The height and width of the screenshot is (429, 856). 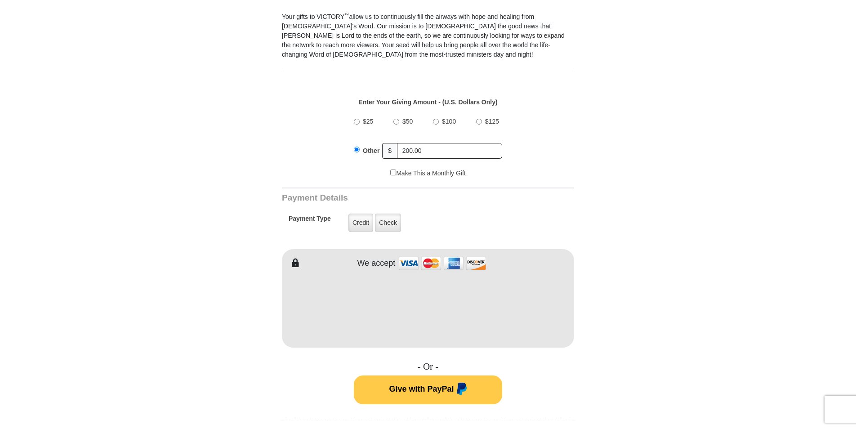 I want to click on h3: Payment Details, so click(x=397, y=198).